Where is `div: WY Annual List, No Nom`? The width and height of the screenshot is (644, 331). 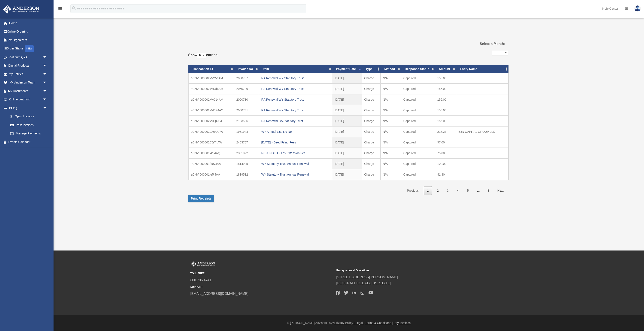 div: WY Annual List, No Nom is located at coordinates (296, 132).